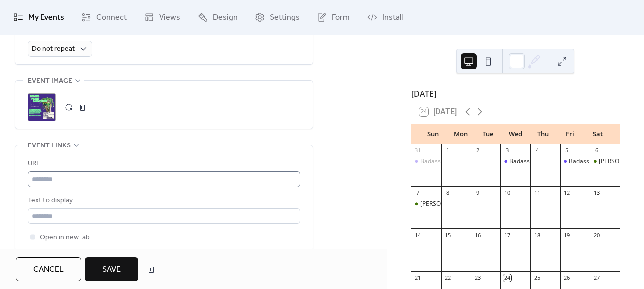  I want to click on div: 1, so click(448, 150).